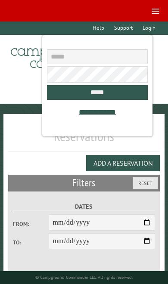 This screenshot has height=284, width=168. I want to click on h2: Filters, so click(83, 183).